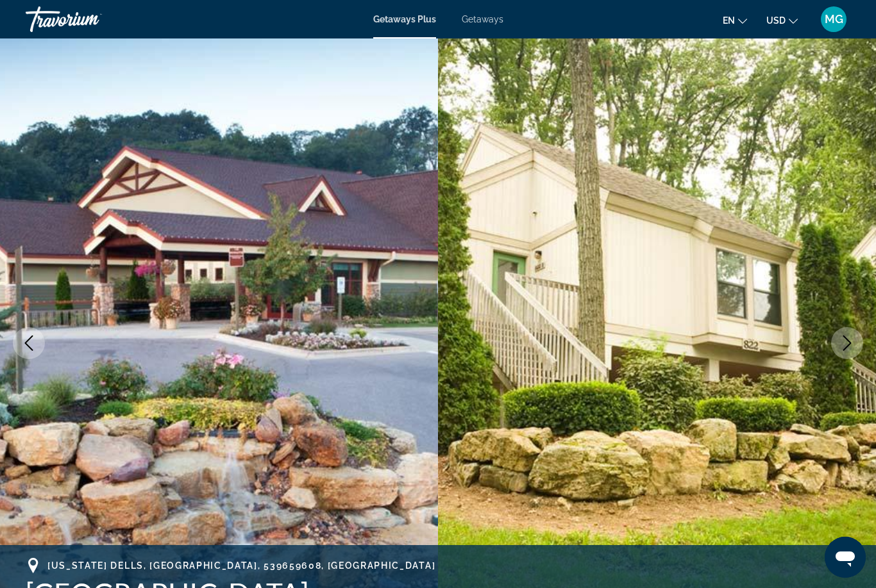 The width and height of the screenshot is (876, 588). What do you see at coordinates (90, 19) in the screenshot?
I see `a: Travorium` at bounding box center [90, 19].